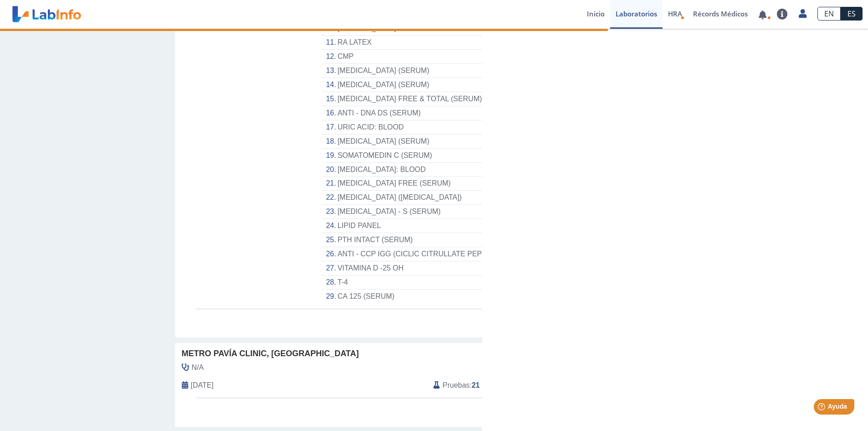  What do you see at coordinates (455, 385) in the screenshot?
I see `span: Pruebas` at bounding box center [455, 385].